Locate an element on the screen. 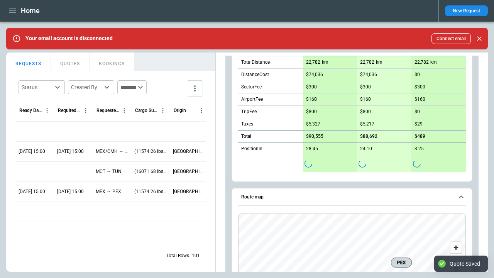 The width and height of the screenshot is (494, 278). button: REQUESTS is located at coordinates (29, 62).